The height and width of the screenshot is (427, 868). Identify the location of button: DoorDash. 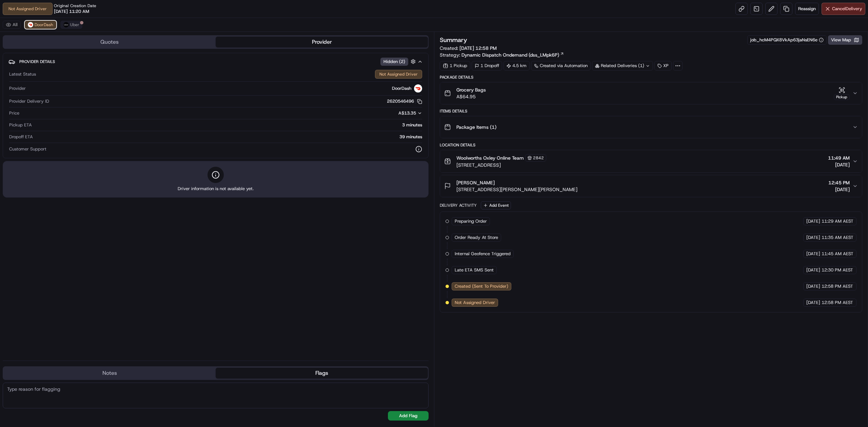
(41, 25).